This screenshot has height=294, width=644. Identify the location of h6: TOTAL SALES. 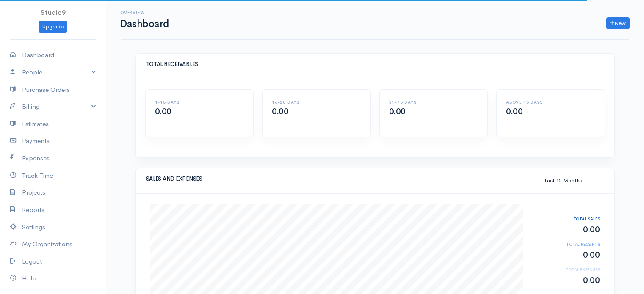
(566, 219).